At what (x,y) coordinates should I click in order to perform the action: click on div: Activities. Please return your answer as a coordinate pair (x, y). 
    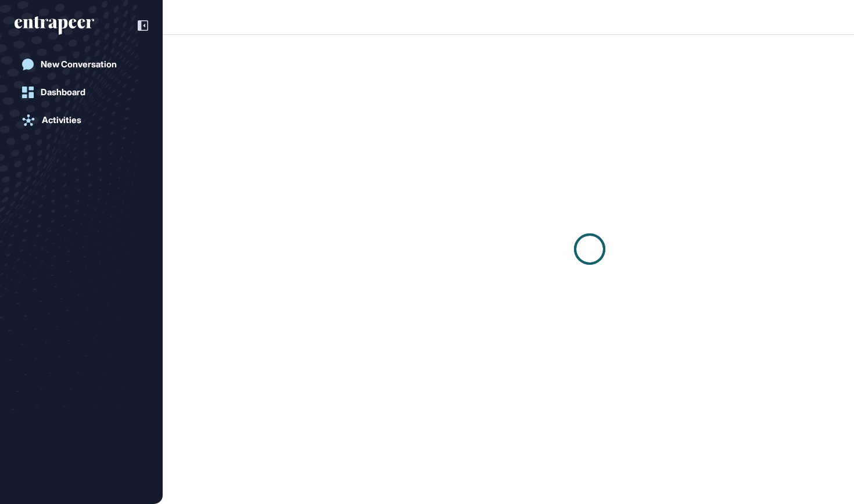
    Looking at the image, I should click on (62, 121).